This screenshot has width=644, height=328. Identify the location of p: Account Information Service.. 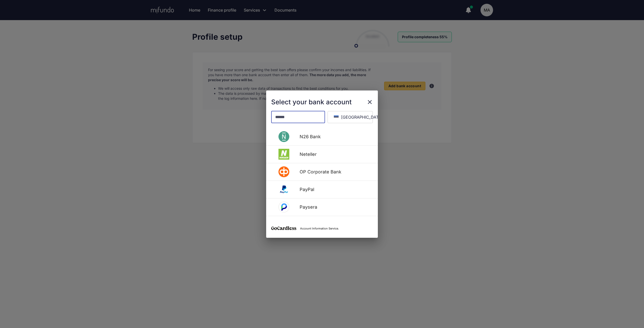
(320, 228).